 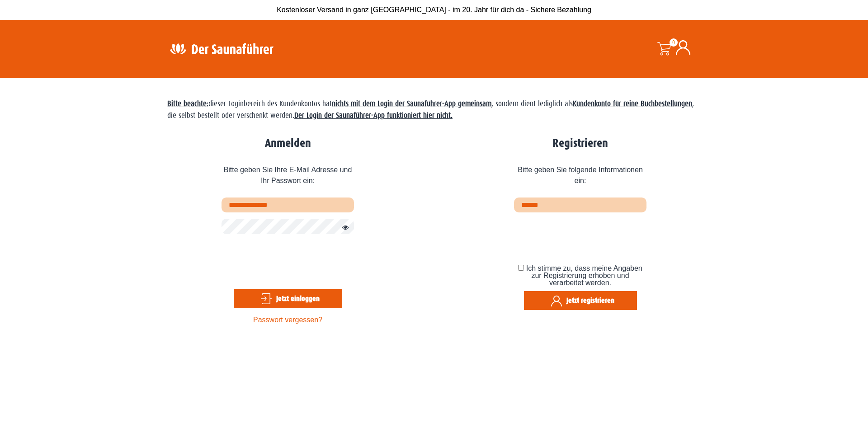 What do you see at coordinates (343, 228) in the screenshot?
I see `button: Passwort anzeigen` at bounding box center [343, 228].